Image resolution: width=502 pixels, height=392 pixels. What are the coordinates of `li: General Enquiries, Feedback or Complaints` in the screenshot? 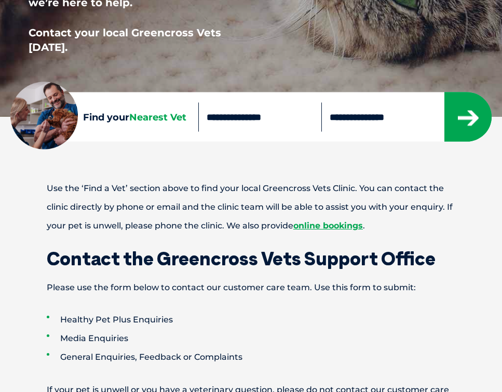 It's located at (269, 357).